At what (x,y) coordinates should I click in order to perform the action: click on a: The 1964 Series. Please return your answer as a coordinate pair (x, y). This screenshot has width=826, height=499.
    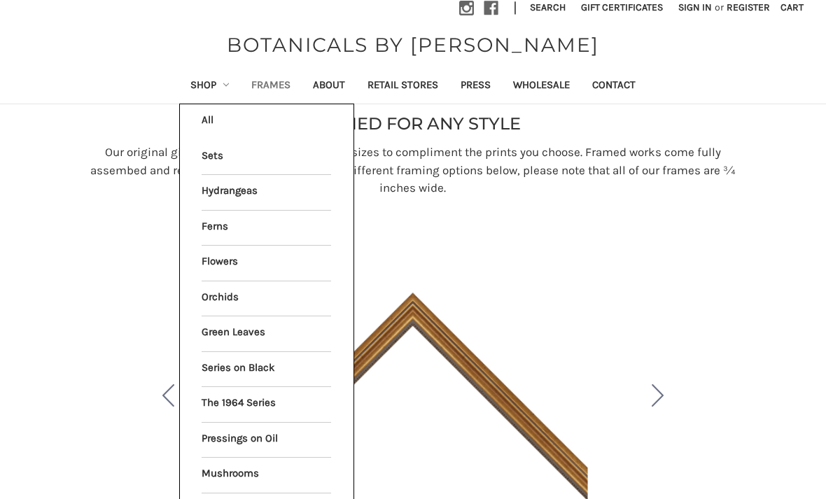
    Looking at the image, I should click on (266, 404).